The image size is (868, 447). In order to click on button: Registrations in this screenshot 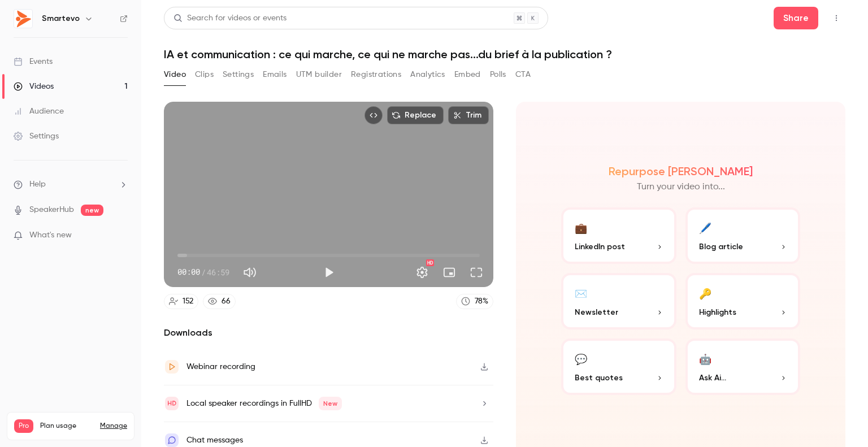, I will do `click(376, 75)`.